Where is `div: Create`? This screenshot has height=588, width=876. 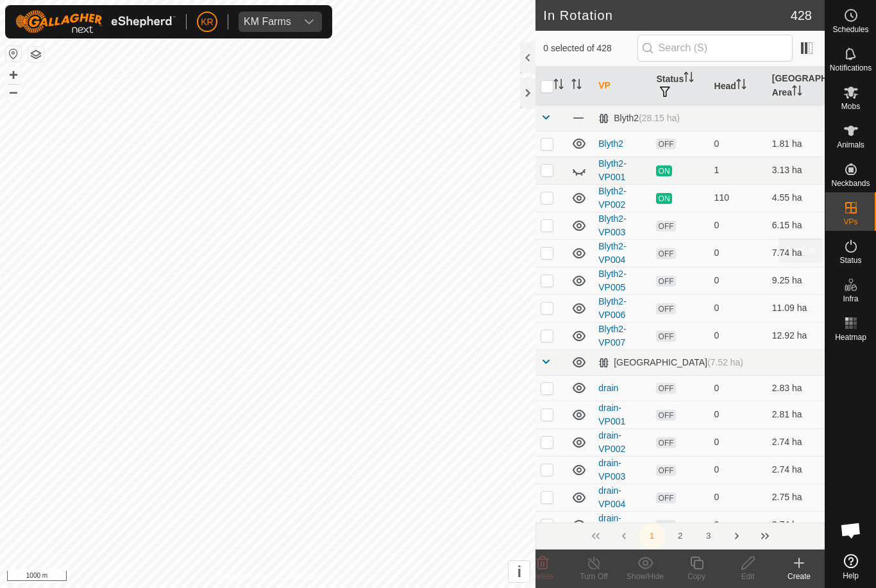 div: Create is located at coordinates (799, 576).